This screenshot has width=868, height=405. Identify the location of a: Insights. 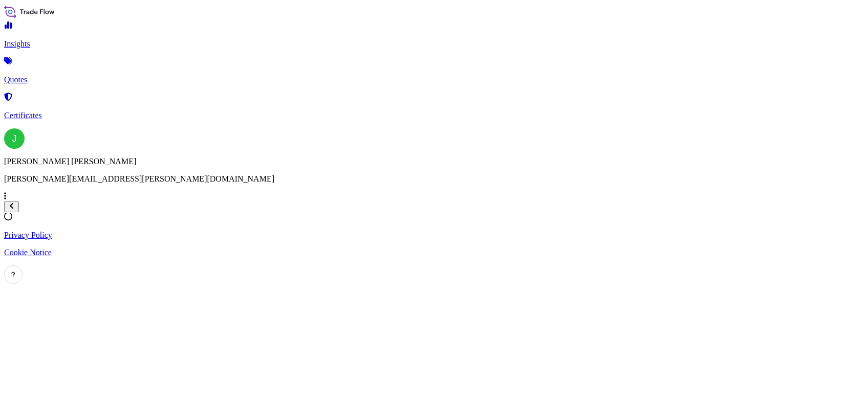
(434, 35).